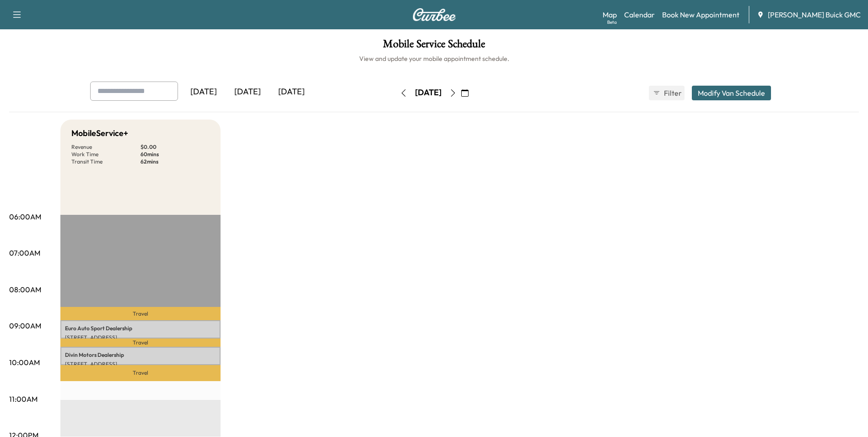 The height and width of the screenshot is (437, 868). Describe the element at coordinates (141, 328) in the screenshot. I see `p: Euro Auto Sport Dealership` at that location.